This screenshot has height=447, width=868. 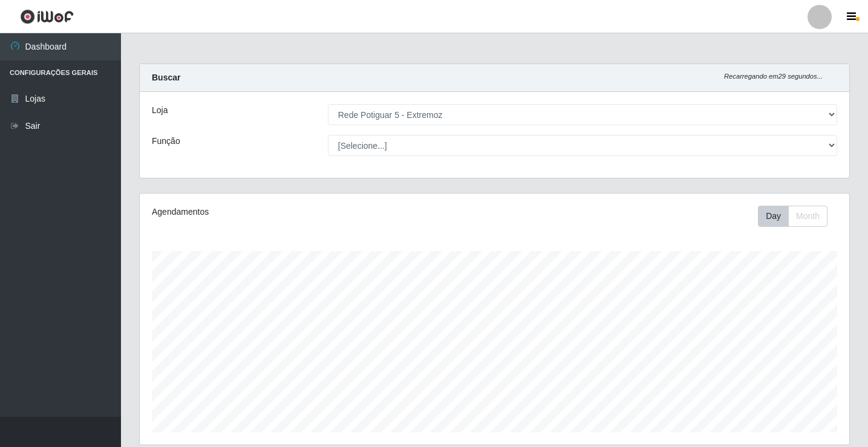 What do you see at coordinates (797, 216) in the screenshot?
I see `div: Toolbar with button groups` at bounding box center [797, 216].